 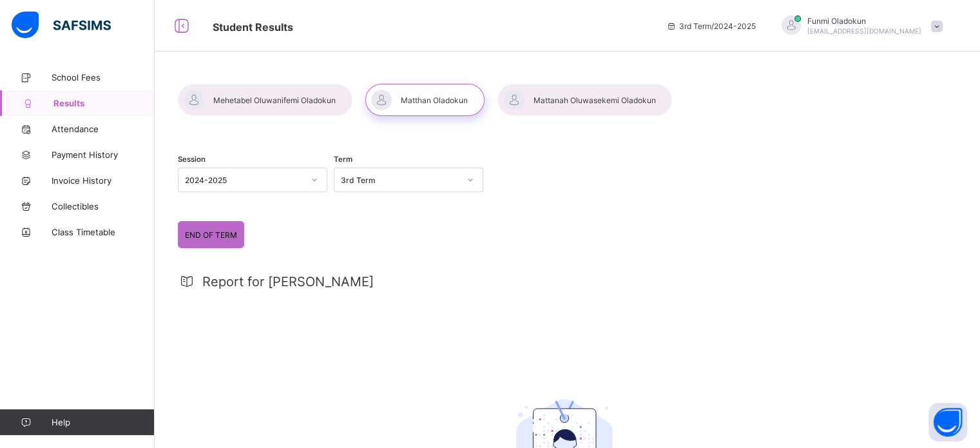 What do you see at coordinates (711, 26) in the screenshot?
I see `span: session/term information` at bounding box center [711, 26].